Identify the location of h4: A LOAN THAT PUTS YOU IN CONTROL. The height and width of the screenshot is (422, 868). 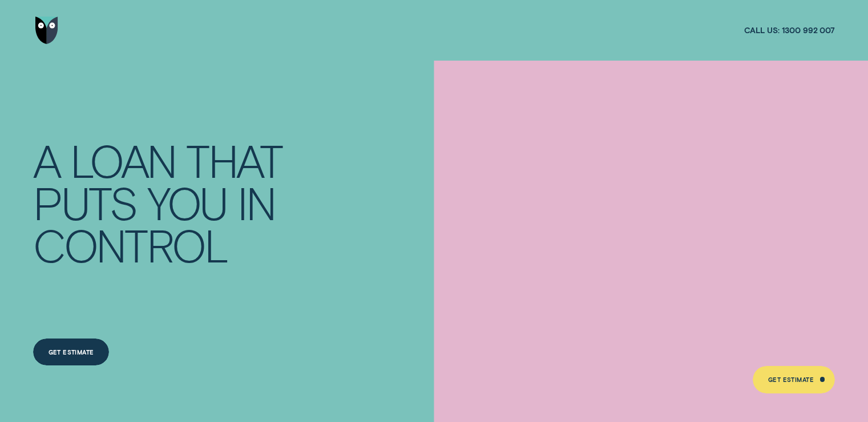
(164, 202).